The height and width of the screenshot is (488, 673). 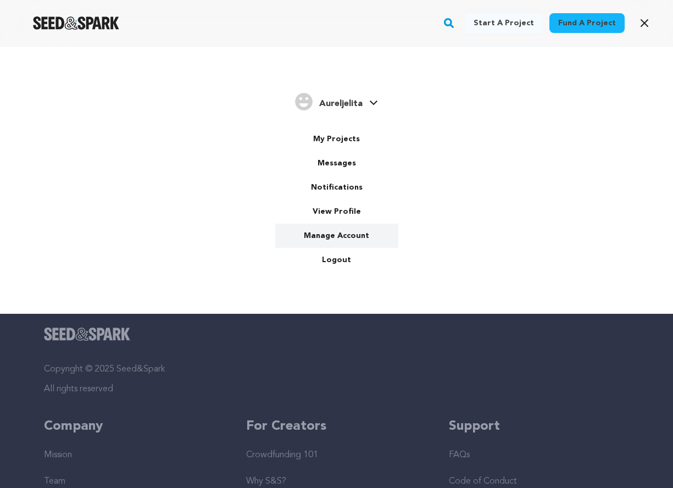 What do you see at coordinates (304, 102) in the screenshot?
I see `img: user.png` at bounding box center [304, 102].